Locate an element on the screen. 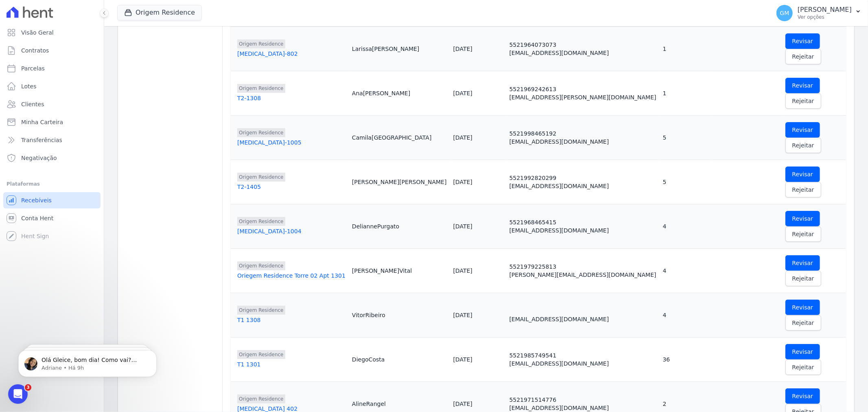  a: Lotes is located at coordinates (52, 86).